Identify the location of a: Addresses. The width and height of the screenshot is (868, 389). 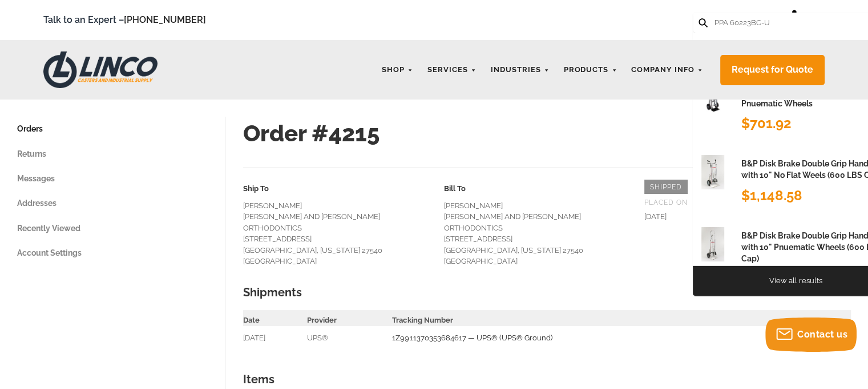
(119, 203).